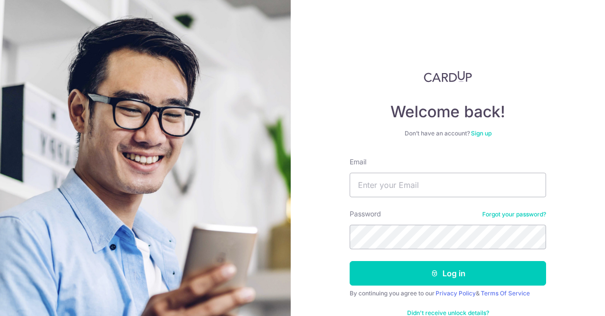 The image size is (605, 316). Describe the element at coordinates (448, 185) in the screenshot. I see `input: Enter your Email` at that location.